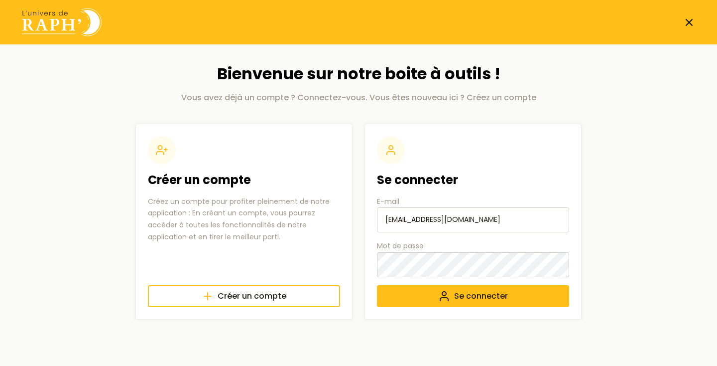 This screenshot has width=717, height=366. Describe the element at coordinates (473, 258) in the screenshot. I see `label: Mot de passe` at that location.